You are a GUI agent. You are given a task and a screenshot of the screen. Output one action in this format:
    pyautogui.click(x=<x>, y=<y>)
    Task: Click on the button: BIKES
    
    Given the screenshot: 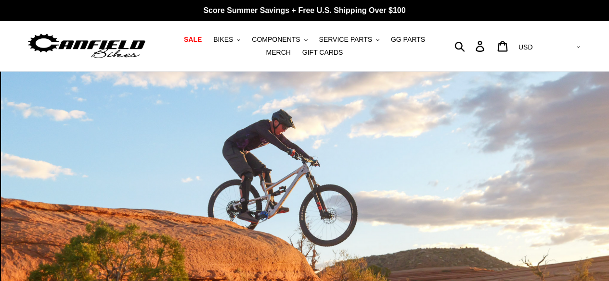 What is the action you would take?
    pyautogui.click(x=227, y=39)
    